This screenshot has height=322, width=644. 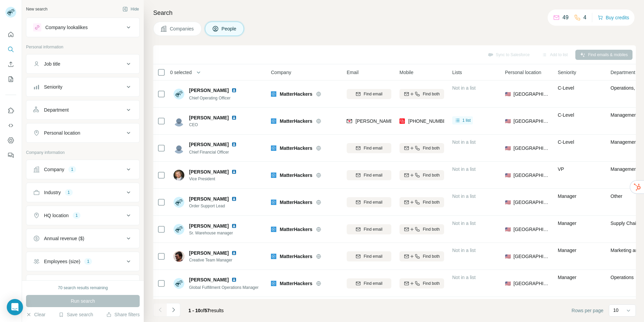 What do you see at coordinates (209, 152) in the screenshot?
I see `span: Chief Financial Officer` at bounding box center [209, 152].